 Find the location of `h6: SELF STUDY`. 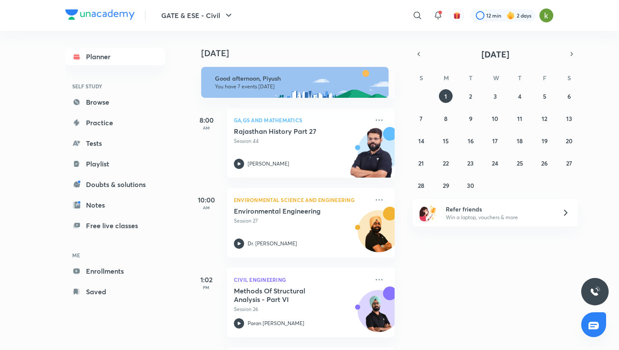

h6: SELF STUDY is located at coordinates (115, 86).